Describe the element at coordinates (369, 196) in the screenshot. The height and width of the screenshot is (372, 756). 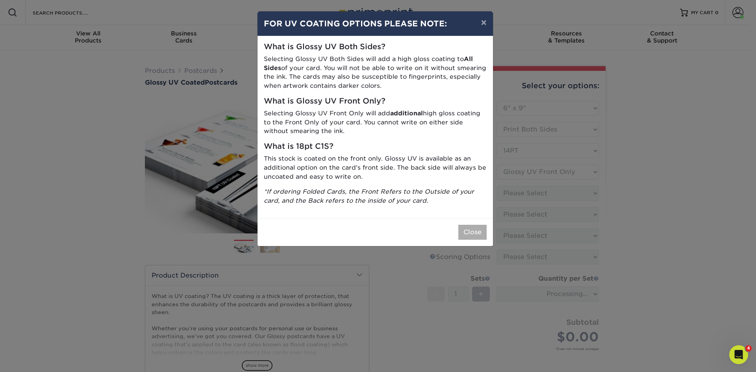
I see `i: *If ordering Folded Cards, the Front Refers to the Outside of your card, and the Back refers to t...` at that location.